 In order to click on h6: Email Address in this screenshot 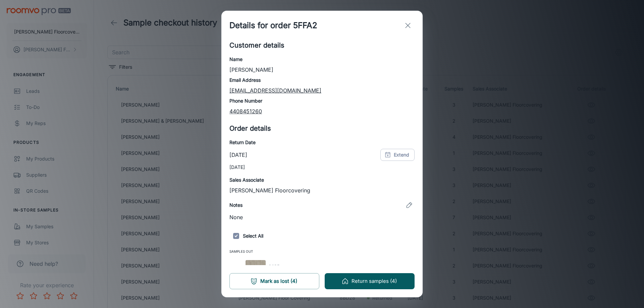, I will do `click(322, 80)`.